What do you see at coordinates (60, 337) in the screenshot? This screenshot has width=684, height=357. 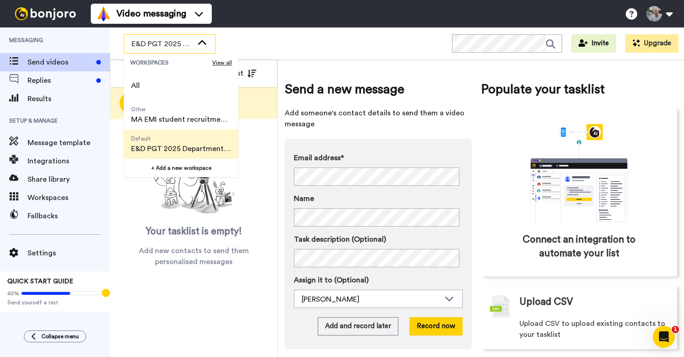 I see `span: Collapse menu` at bounding box center [60, 337].